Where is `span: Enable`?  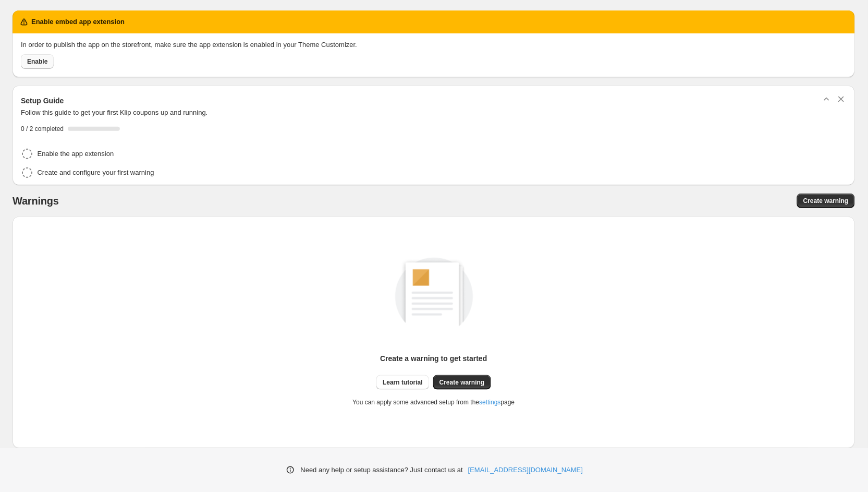 span: Enable is located at coordinates (37, 61).